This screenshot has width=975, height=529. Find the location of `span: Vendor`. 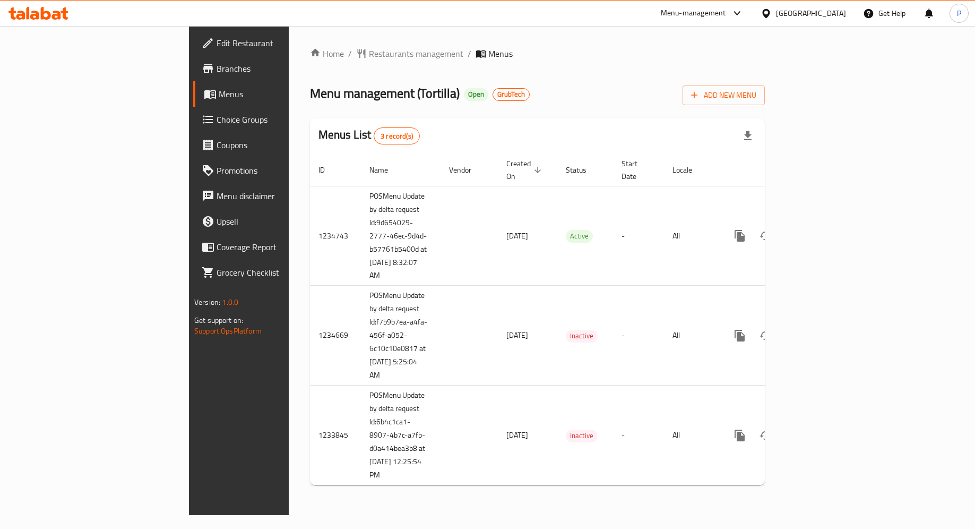

span: Vendor is located at coordinates (467, 170).